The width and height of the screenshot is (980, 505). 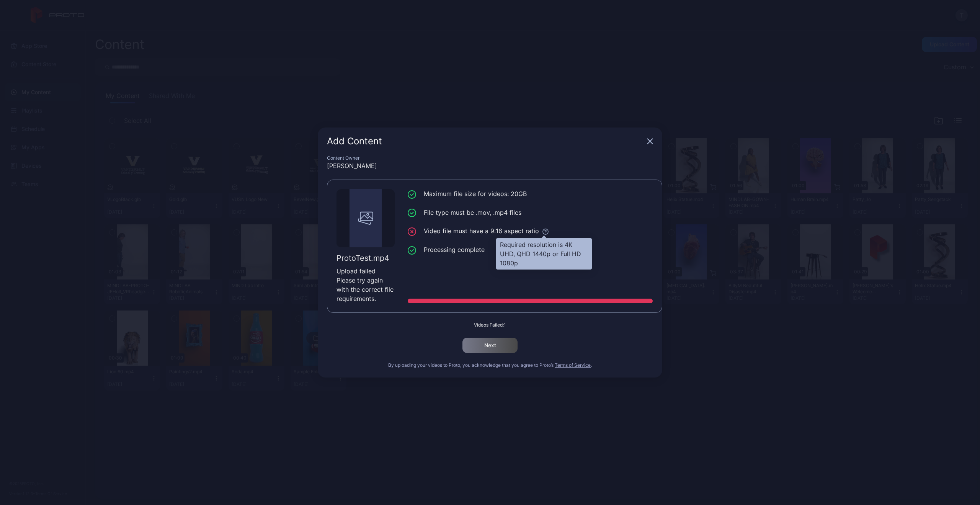 I want to click on div: Videos Failed: 1, so click(x=490, y=325).